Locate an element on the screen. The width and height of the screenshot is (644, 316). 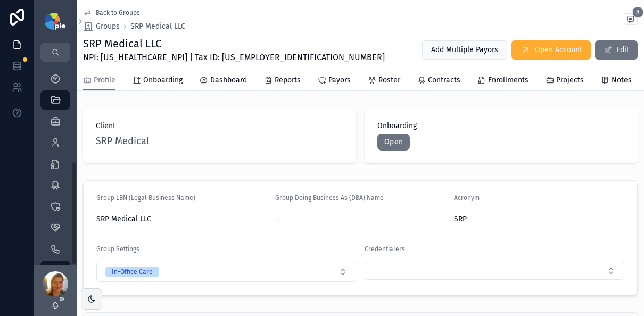
a: SRP Medical LLC is located at coordinates (158, 26).